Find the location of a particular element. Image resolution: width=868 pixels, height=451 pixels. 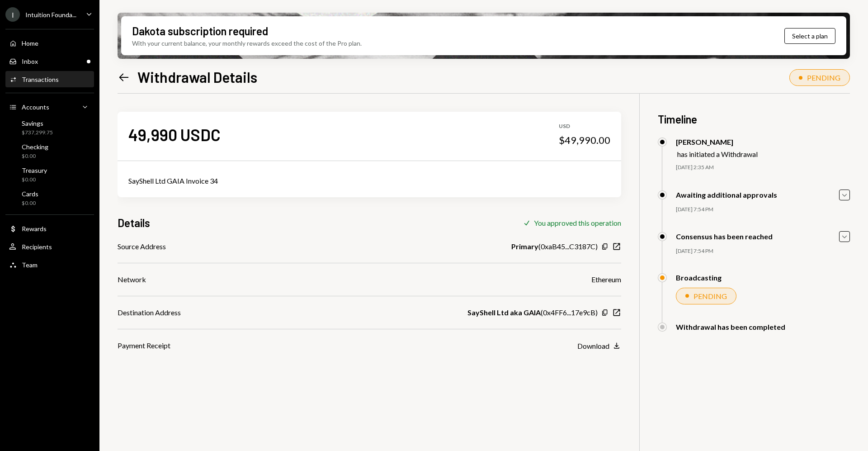

div: 49,990 USDC is located at coordinates (174, 135).